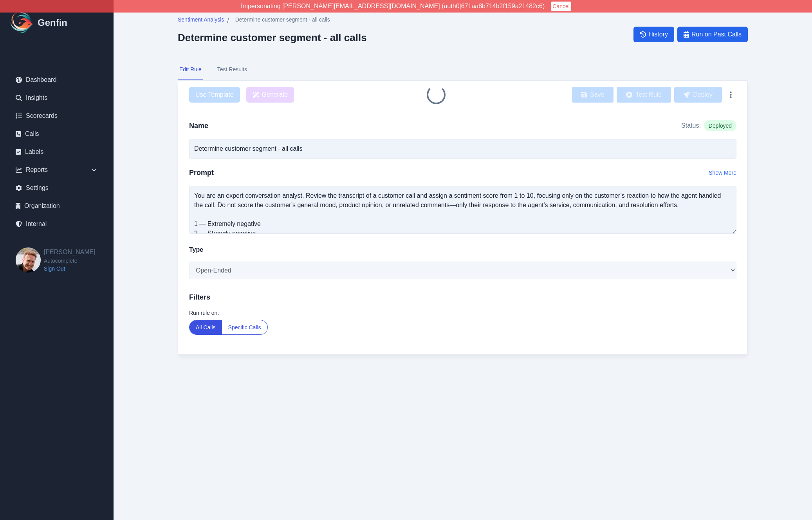 This screenshot has height=520, width=812. Describe the element at coordinates (463, 149) in the screenshot. I see `input: Write your rule name here` at that location.